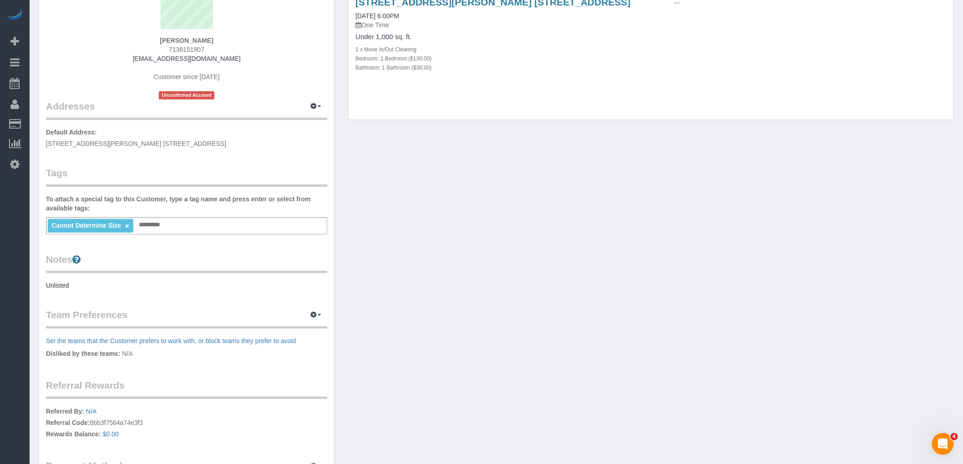 Image resolution: width=963 pixels, height=464 pixels. I want to click on small: Bathroom: 1 Bathroom ($30.00), so click(393, 68).